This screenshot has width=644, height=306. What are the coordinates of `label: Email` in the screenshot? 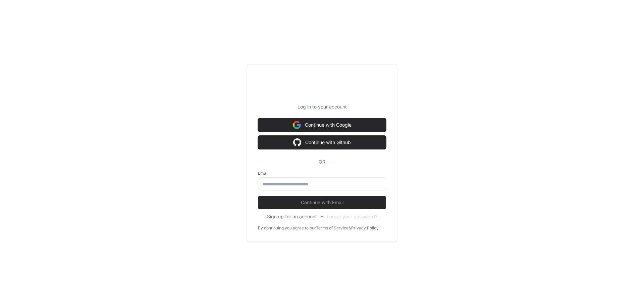 It's located at (322, 173).